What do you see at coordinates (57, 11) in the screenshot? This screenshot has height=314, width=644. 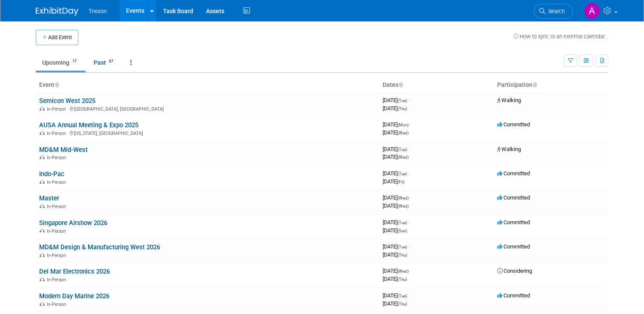 I see `img: ExhibitDay` at bounding box center [57, 11].